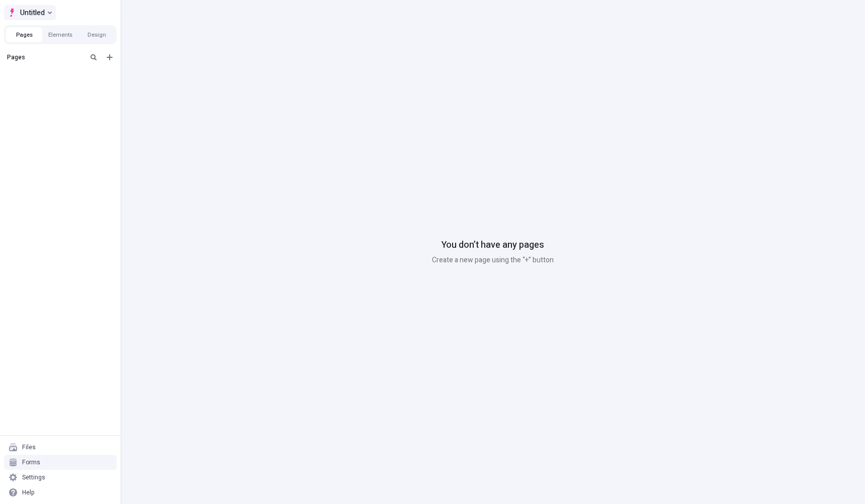  I want to click on span: Untitled, so click(32, 13).